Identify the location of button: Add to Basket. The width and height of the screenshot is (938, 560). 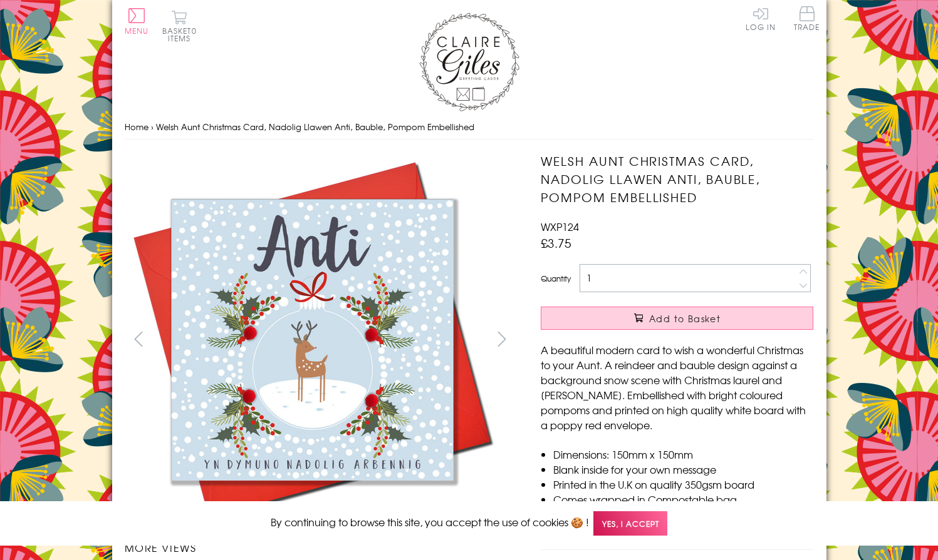
(677, 318).